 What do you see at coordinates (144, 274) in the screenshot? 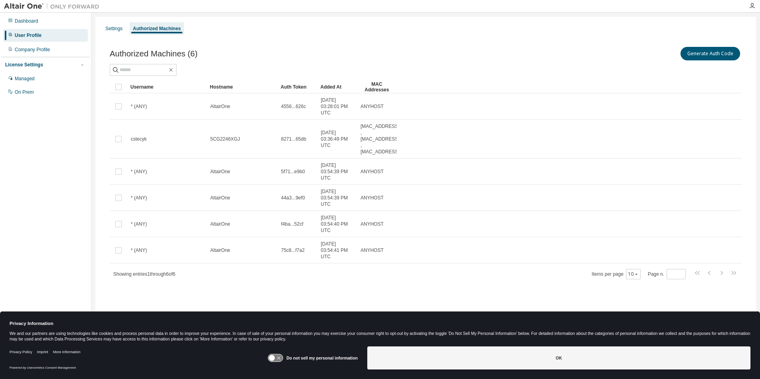
I see `span: Showing entries 1 through 6 of 6` at bounding box center [144, 274].